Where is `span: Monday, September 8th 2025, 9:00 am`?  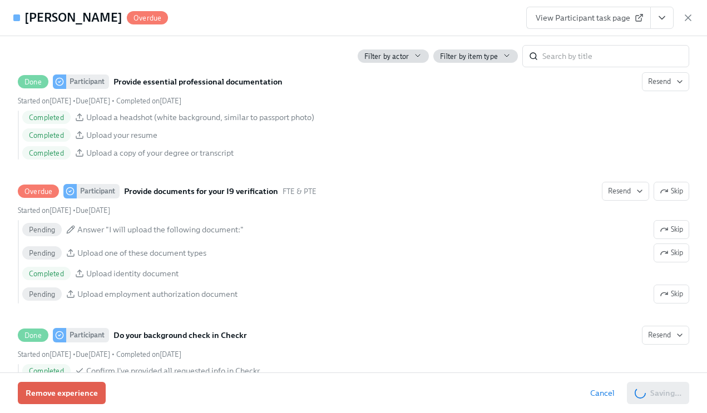
span: Monday, September 8th 2025, 9:00 am is located at coordinates (93, 101).